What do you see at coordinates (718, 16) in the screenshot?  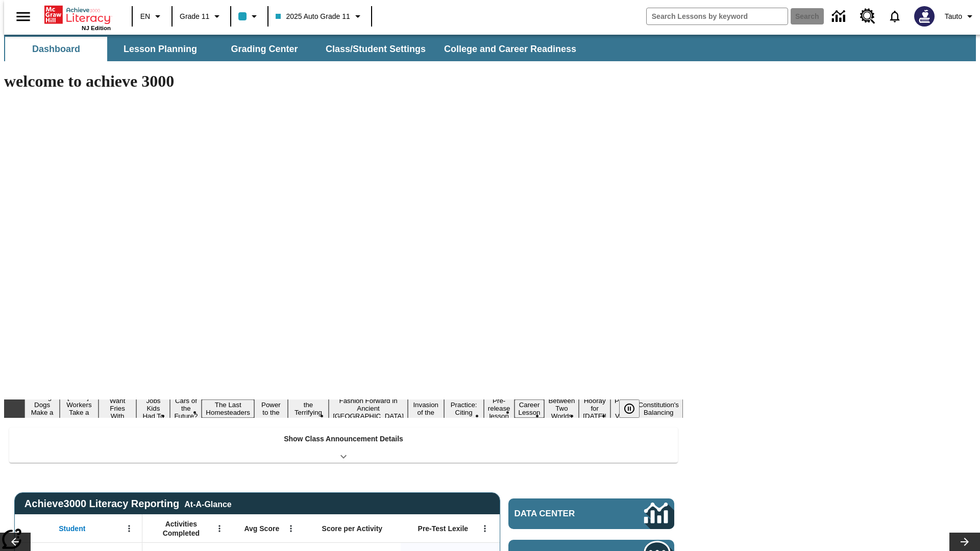 I see `input: search field` at bounding box center [718, 16].